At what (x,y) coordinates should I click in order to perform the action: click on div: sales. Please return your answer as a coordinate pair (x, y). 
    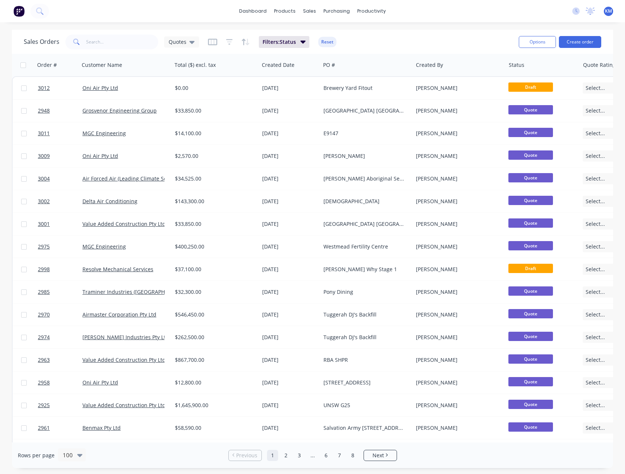
    Looking at the image, I should click on (309, 11).